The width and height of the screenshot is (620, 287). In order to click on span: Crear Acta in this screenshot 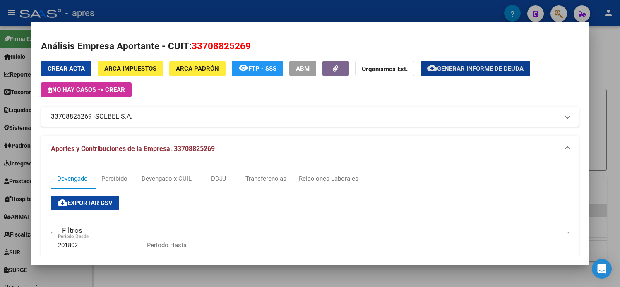, I will do `click(66, 69)`.